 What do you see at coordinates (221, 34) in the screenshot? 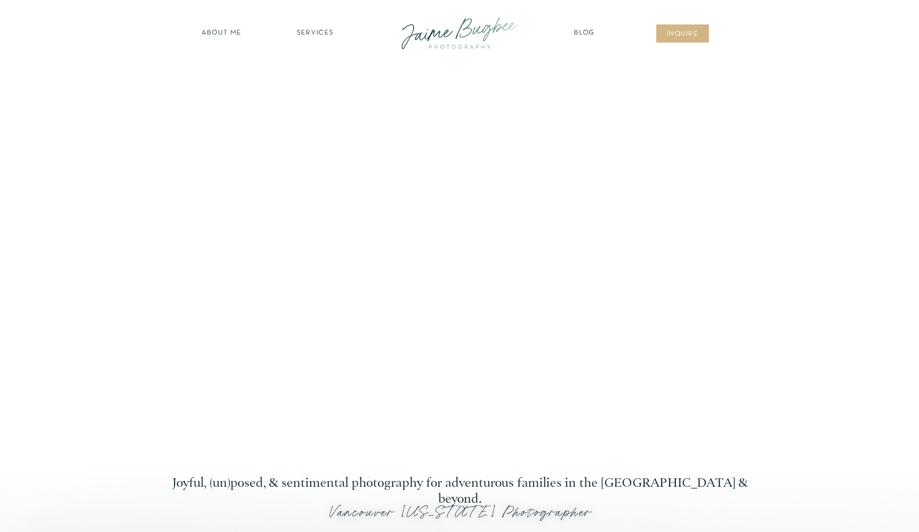
I see `nav: about ME` at bounding box center [221, 34].